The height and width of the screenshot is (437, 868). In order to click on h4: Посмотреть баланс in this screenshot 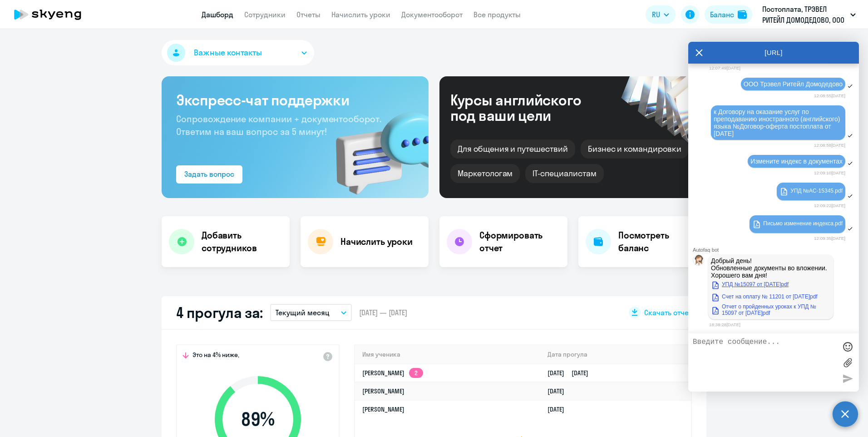, I will do `click(659, 242)`.